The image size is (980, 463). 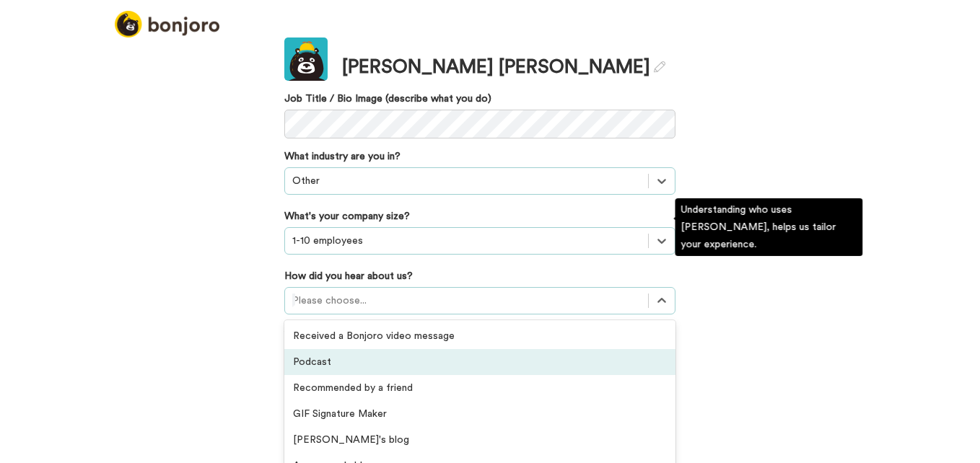 What do you see at coordinates (347, 216) in the screenshot?
I see `label: What's your company size?` at bounding box center [347, 216].